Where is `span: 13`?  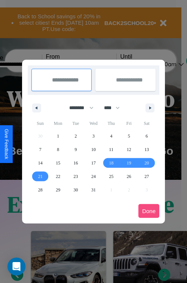 span: 13 is located at coordinates (147, 150).